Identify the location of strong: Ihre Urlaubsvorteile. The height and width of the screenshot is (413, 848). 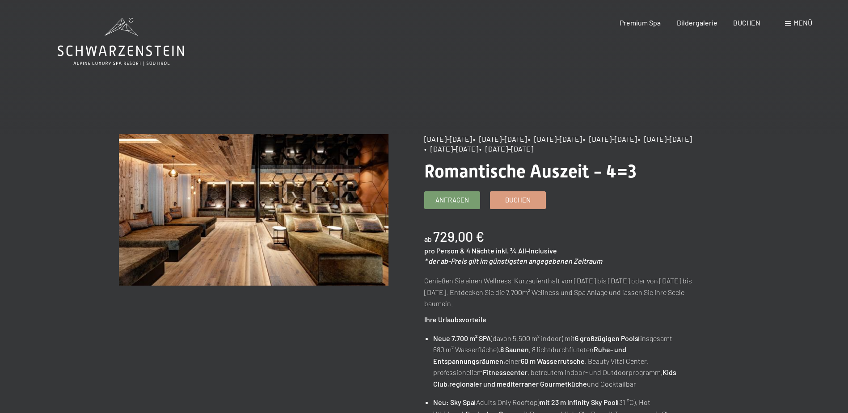
(455, 319).